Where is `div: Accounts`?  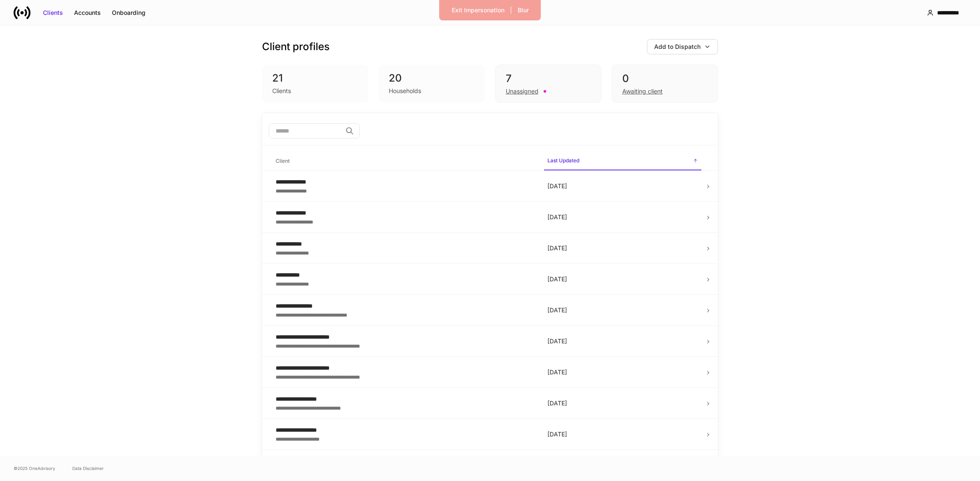 div: Accounts is located at coordinates (87, 12).